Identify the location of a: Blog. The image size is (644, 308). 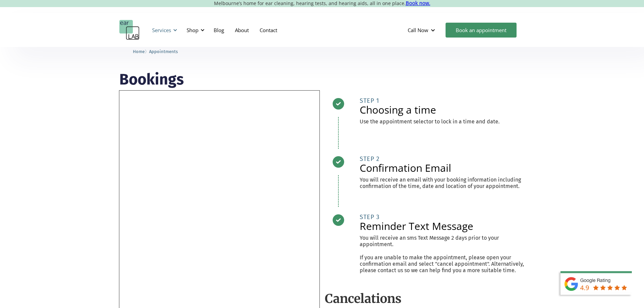
(219, 30).